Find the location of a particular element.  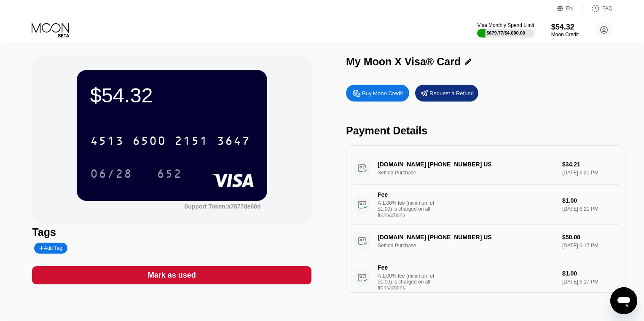

div: 6500 is located at coordinates (149, 142).